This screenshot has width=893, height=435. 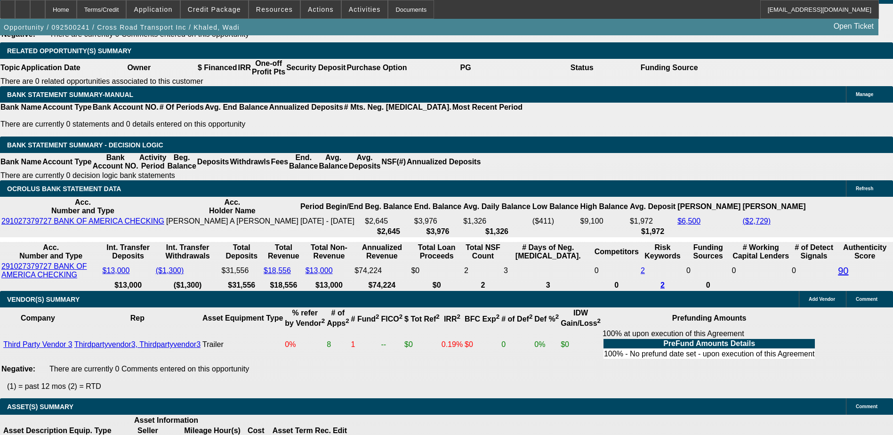 I want to click on td: ($411), so click(x=556, y=221).